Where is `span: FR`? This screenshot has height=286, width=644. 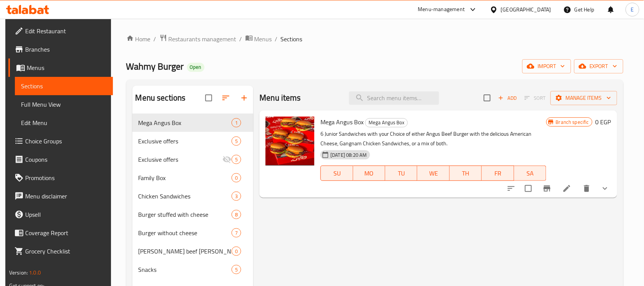
span: FR is located at coordinates (498, 173).